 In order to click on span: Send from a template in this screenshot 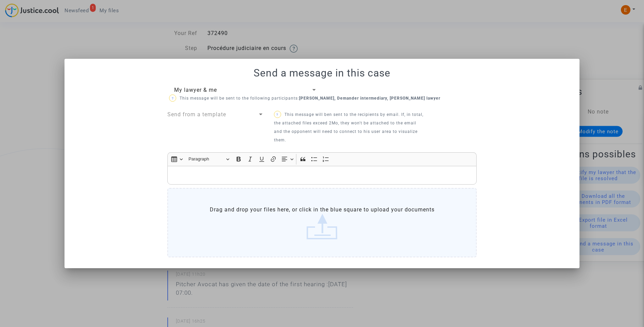, I will do `click(196, 114)`.